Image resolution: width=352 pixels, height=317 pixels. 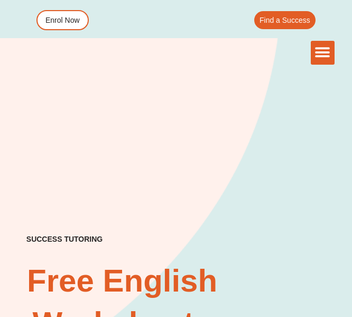 I want to click on div: Menu Toggle, so click(x=323, y=52).